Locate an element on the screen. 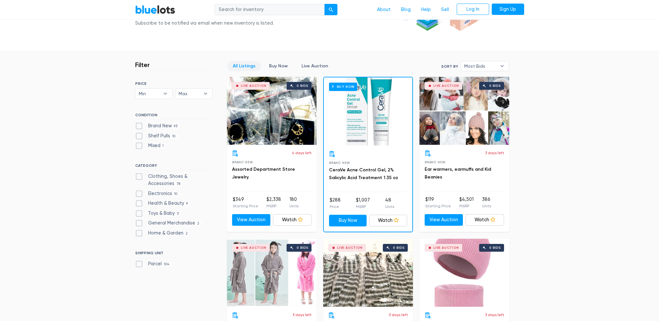 This screenshot has width=659, height=321. label: Clothing, Shoes & Accessories is located at coordinates (174, 180).